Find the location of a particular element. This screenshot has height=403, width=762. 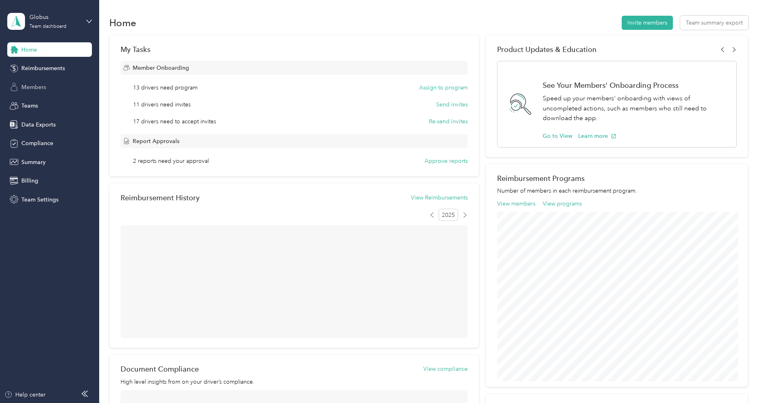

button: Learn more is located at coordinates (597, 136).